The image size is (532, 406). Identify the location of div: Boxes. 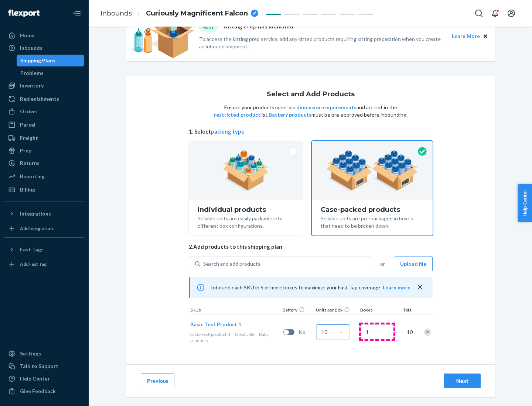
(377, 310).